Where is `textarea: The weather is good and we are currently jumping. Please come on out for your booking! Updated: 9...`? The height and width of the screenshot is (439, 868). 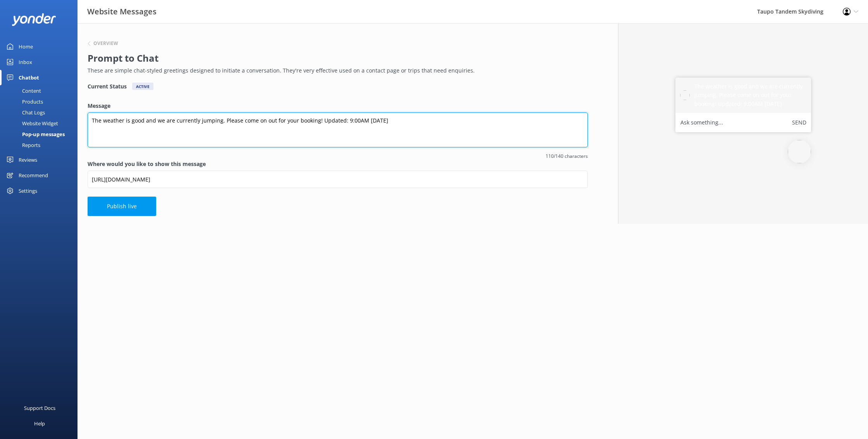 textarea: The weather is good and we are currently jumping. Please come on out for your booking! Updated: 9... is located at coordinates (337, 130).